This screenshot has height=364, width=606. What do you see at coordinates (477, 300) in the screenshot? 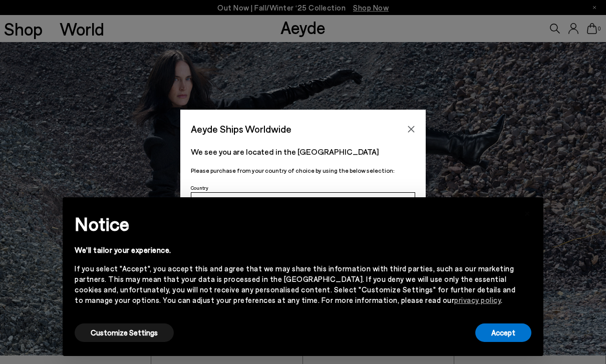
I see `a: privacy policy` at bounding box center [477, 300].